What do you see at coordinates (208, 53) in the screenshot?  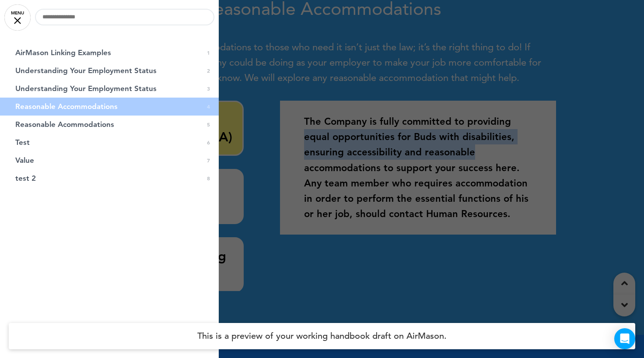 I see `span: 1` at bounding box center [208, 53].